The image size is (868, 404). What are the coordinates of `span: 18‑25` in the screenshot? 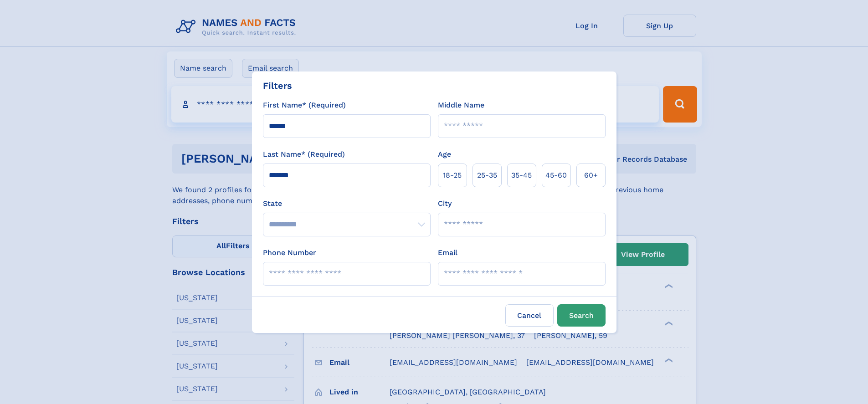 It's located at (452, 175).